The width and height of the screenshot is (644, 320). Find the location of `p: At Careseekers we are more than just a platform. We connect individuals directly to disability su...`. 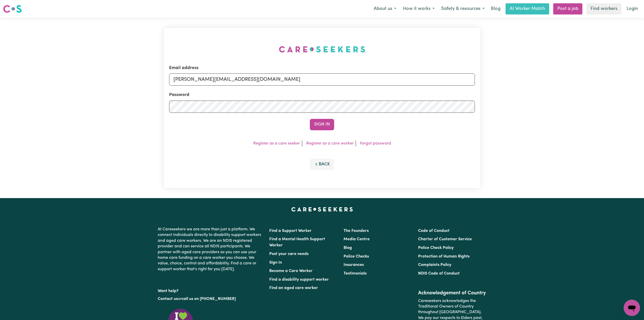

p: At Careseekers we are more than just a platform. We connect individuals directly to disability su... is located at coordinates (210, 249).